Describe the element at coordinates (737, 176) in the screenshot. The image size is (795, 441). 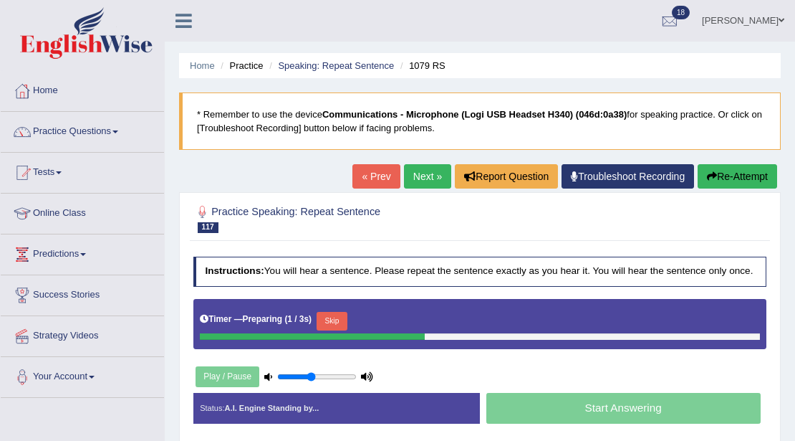
I see `button: Re-Attempt` at that location.